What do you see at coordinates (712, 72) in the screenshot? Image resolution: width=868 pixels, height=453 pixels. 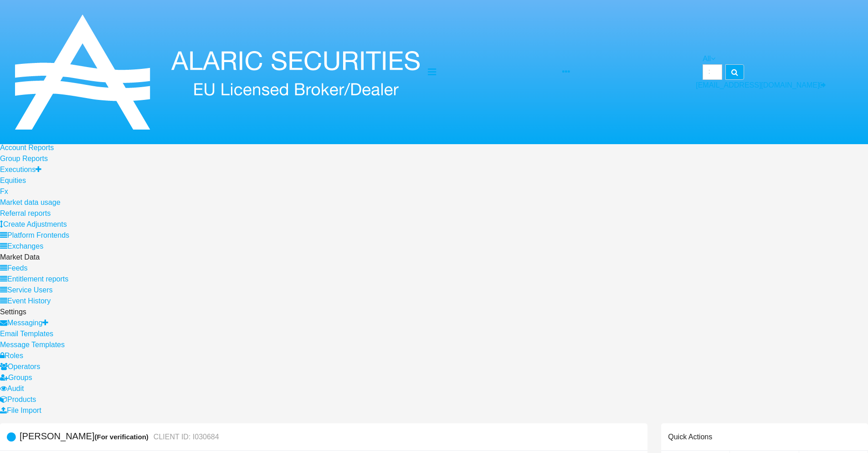 I see `input: Search` at bounding box center [712, 72].